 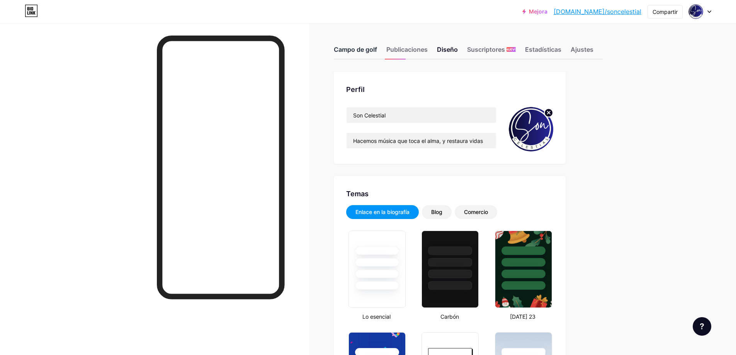 What do you see at coordinates (436, 212) in the screenshot?
I see `font: Blog` at bounding box center [436, 212].